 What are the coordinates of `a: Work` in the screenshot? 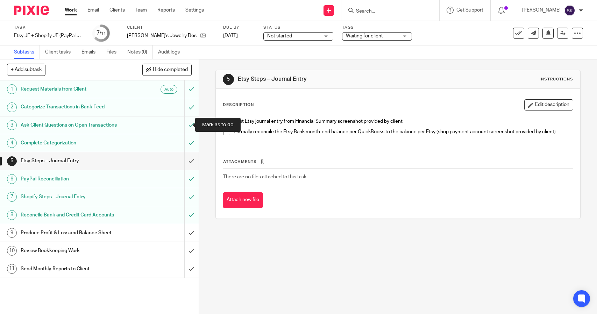 It's located at (71, 10).